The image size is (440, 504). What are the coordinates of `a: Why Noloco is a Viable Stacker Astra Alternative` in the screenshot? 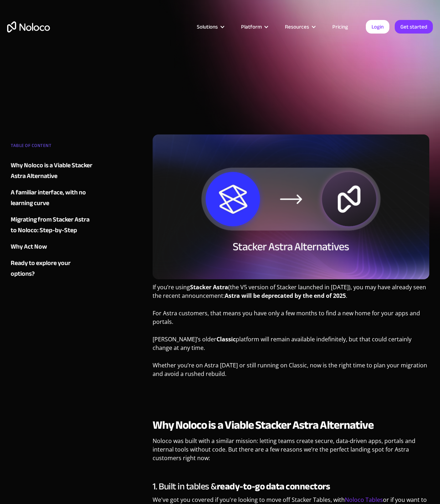 It's located at (52, 171).